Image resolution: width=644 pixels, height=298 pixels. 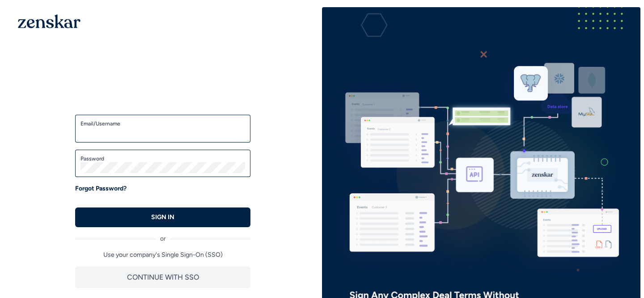 What do you see at coordinates (163, 277) in the screenshot?
I see `button: CONTINUE WITH SSO` at bounding box center [163, 277].